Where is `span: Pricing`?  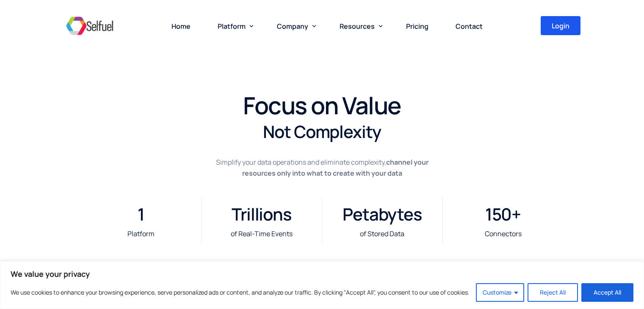
span: Pricing is located at coordinates (417, 26).